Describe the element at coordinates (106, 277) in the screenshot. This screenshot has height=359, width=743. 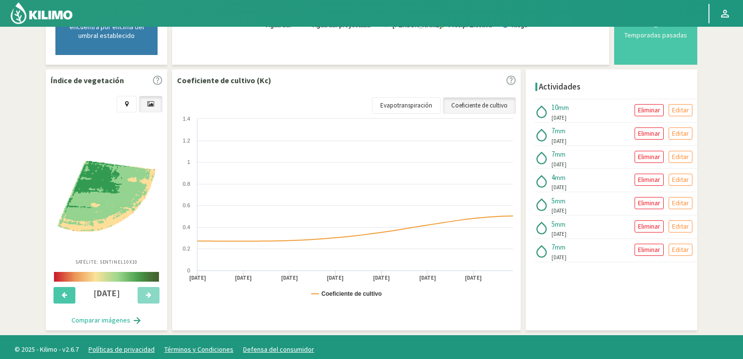
I see `img: scale` at that location.